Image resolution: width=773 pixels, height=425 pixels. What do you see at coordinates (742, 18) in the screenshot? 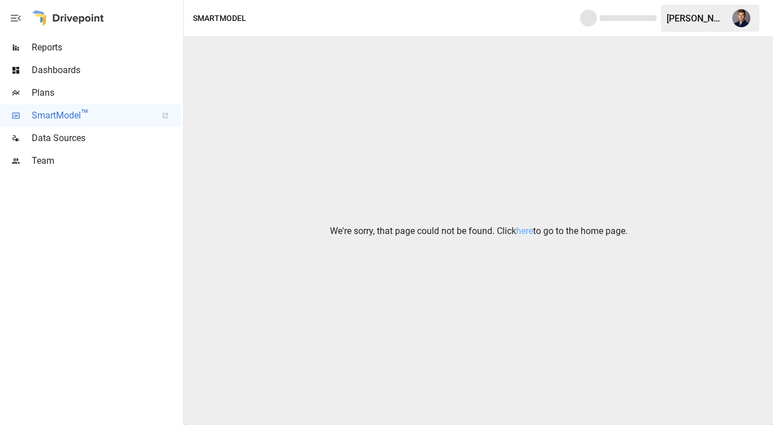
I see `img: Clark Kissiah` at bounding box center [742, 18].